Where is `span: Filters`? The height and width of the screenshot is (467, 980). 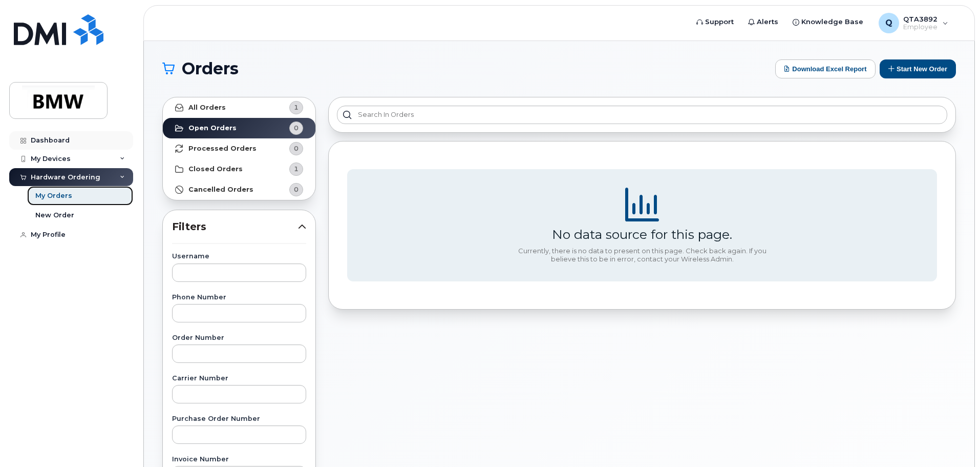
span: Filters is located at coordinates (235, 226).